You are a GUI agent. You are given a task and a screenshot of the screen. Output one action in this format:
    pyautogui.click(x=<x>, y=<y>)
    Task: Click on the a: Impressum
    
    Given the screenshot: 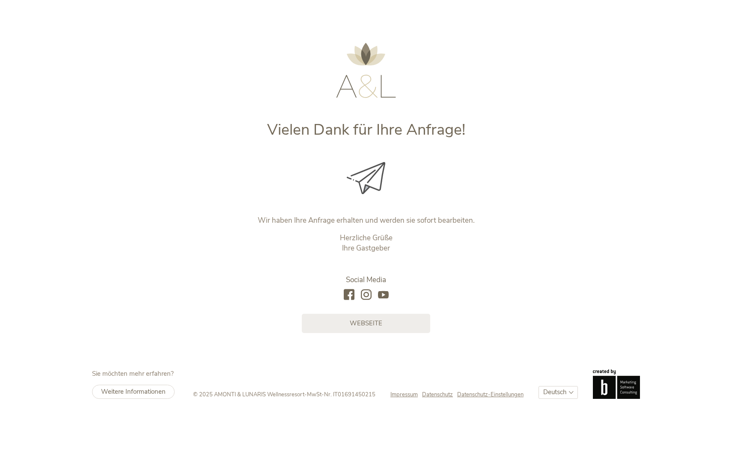 What is the action you would take?
    pyautogui.click(x=406, y=395)
    